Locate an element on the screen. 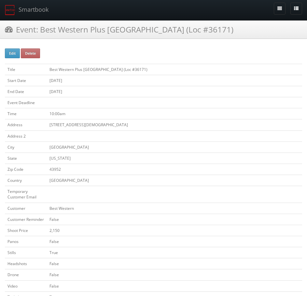 This screenshot has height=296, width=307. td: True is located at coordinates (174, 253).